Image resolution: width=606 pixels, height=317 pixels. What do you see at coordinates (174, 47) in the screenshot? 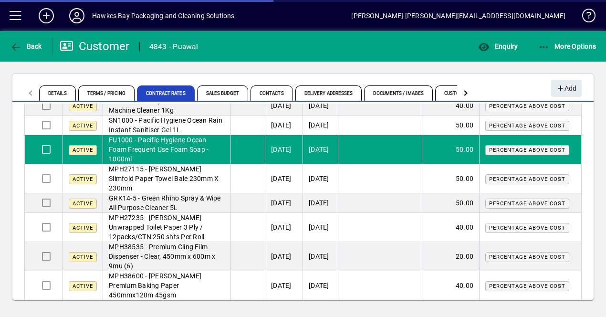
I see `div: 4843 - Puawai` at bounding box center [174, 47].